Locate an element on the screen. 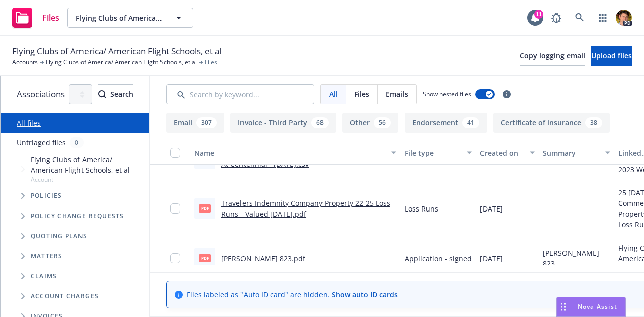 The image size is (644, 317). button: Nova Assist is located at coordinates (591, 307).